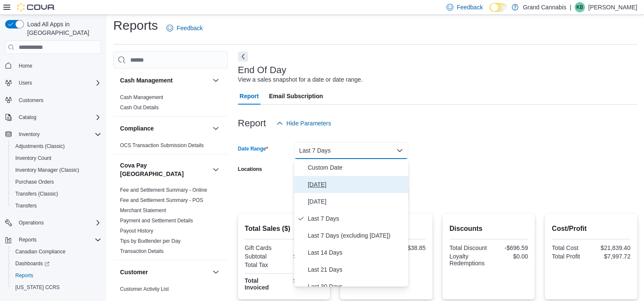  Describe the element at coordinates (309, 123) in the screenshot. I see `span: Hide Parameters` at that location.